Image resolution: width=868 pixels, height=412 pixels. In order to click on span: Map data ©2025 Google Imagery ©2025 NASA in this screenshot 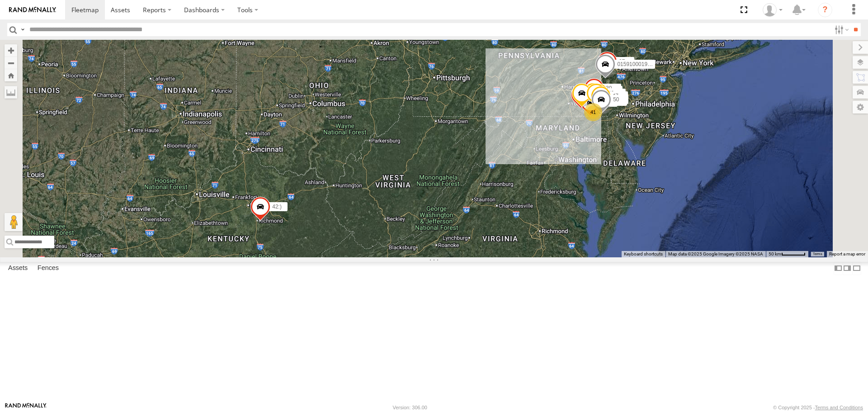, I will do `click(716, 254)`.